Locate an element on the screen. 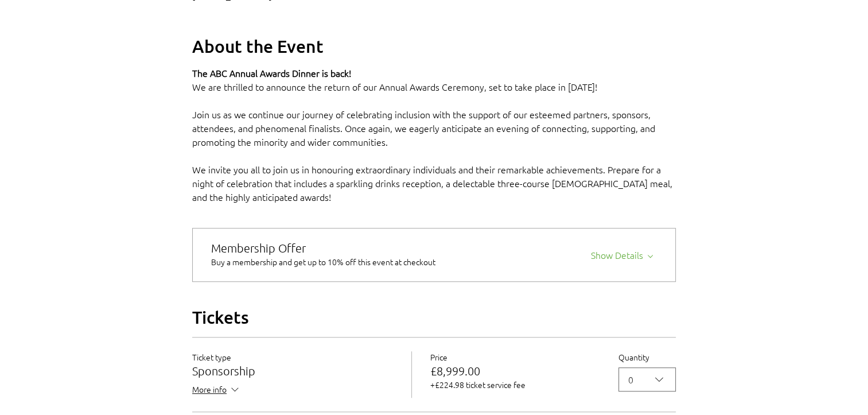 This screenshot has width=868, height=415. span: Ticket type is located at coordinates (212, 357).